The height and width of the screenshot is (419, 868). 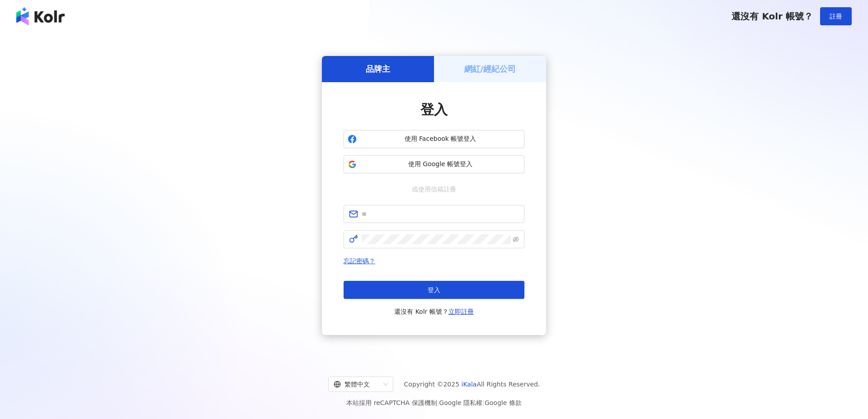 I want to click on span: 或使用信箱註冊, so click(x=434, y=190).